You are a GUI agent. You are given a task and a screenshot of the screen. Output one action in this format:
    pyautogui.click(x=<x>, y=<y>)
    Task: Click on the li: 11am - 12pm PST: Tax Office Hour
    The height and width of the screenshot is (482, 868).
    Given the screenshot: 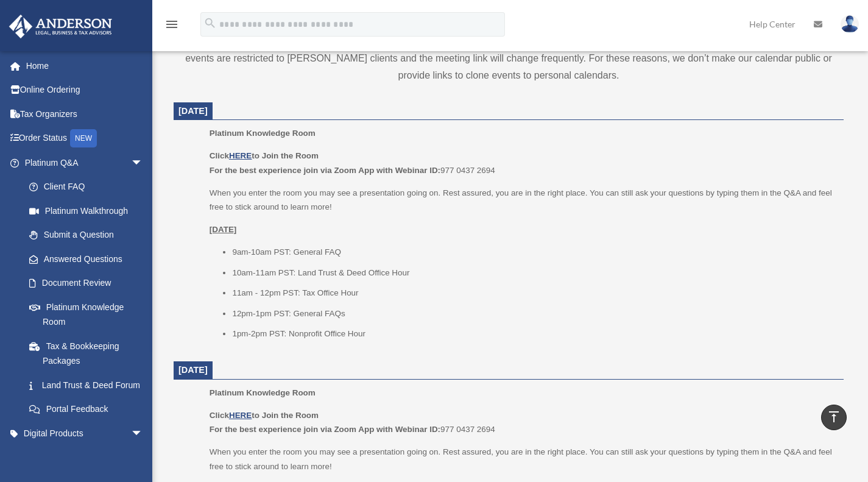 What is the action you would take?
    pyautogui.click(x=534, y=293)
    